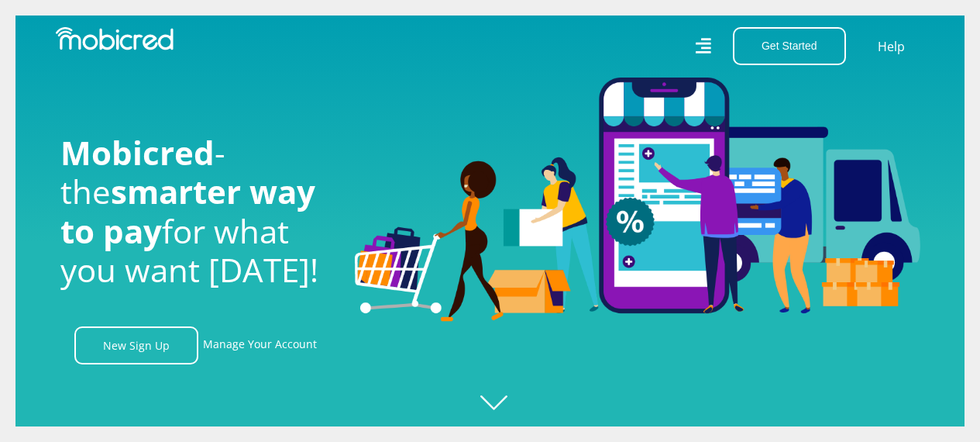 The width and height of the screenshot is (980, 442). Describe the element at coordinates (891, 46) in the screenshot. I see `a: Help` at that location.